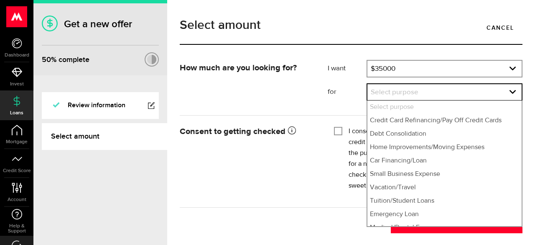  What do you see at coordinates (347, 69) in the screenshot?
I see `label: I want` at bounding box center [347, 69].